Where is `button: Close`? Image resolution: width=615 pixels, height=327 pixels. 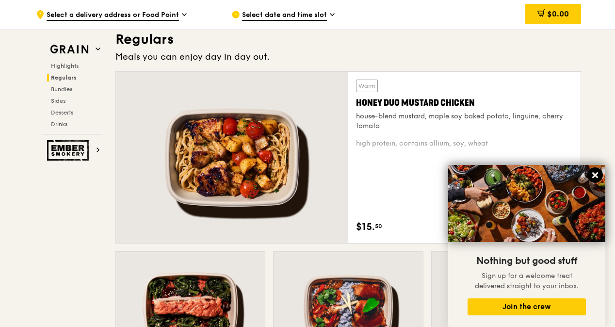 button: Close is located at coordinates (595, 175).